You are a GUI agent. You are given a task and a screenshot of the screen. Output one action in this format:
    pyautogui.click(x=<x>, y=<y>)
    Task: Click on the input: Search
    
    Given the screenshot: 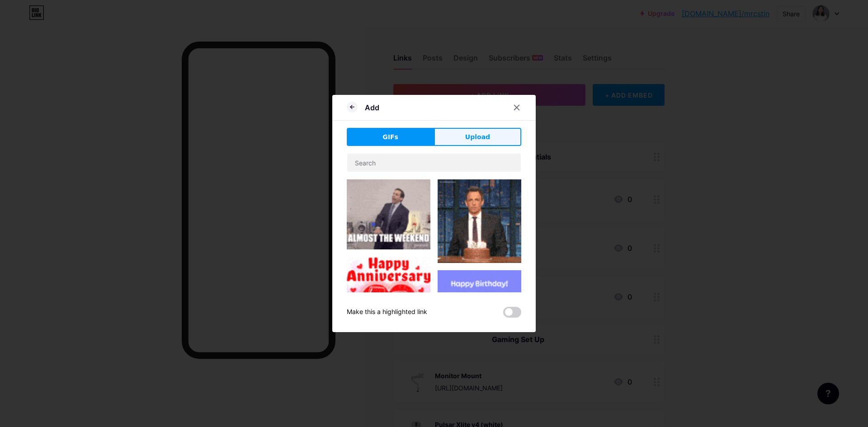 What is the action you would take?
    pyautogui.click(x=434, y=162)
    